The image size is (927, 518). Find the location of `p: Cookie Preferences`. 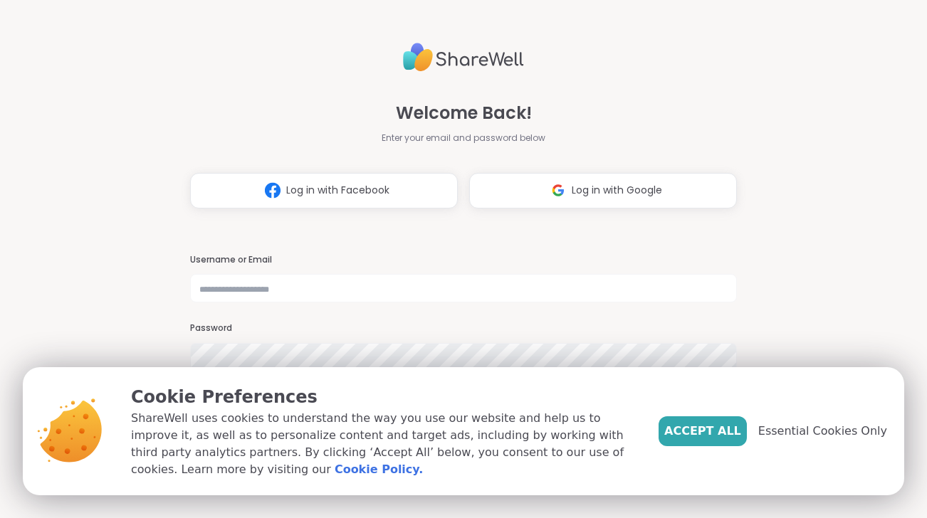

p: Cookie Preferences is located at coordinates (383, 397).